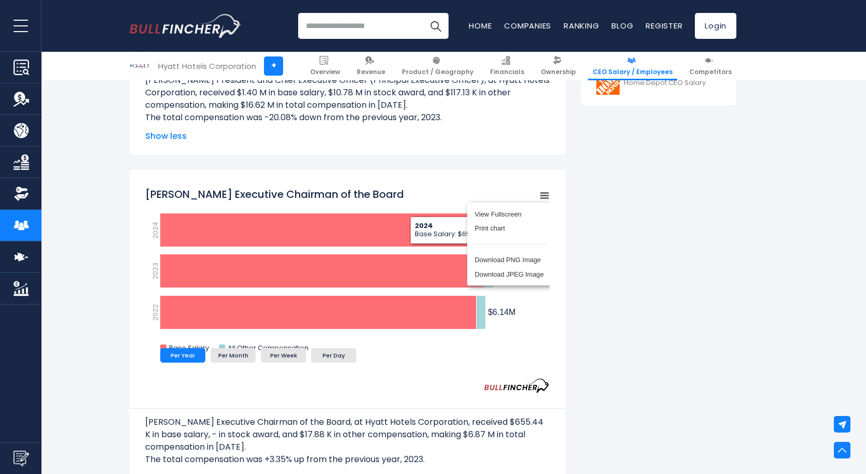 This screenshot has height=474, width=866. I want to click on a: Blog, so click(622, 25).